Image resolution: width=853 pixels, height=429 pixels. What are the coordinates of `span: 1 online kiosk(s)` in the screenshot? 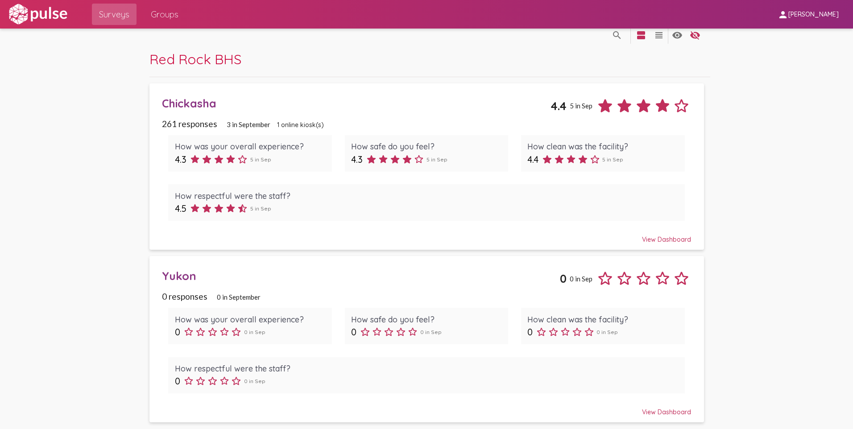 It's located at (300, 125).